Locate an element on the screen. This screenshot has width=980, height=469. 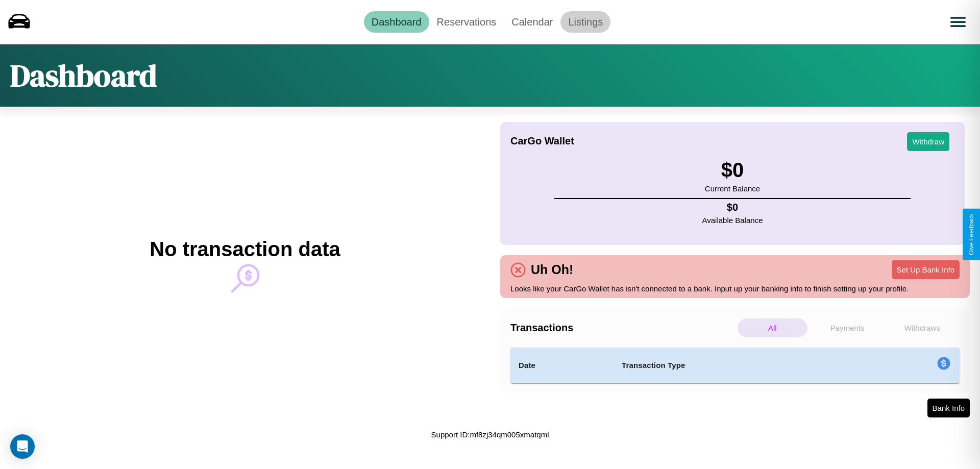
p: Support ID: mf8zj34qm005xmatqml is located at coordinates (490, 434).